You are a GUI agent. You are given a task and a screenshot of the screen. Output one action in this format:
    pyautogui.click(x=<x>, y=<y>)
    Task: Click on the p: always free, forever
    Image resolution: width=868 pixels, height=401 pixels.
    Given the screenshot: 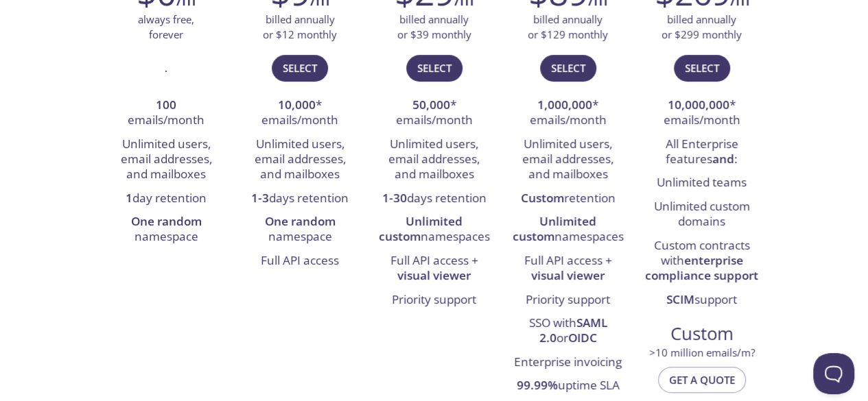 What is the action you would take?
    pyautogui.click(x=166, y=27)
    